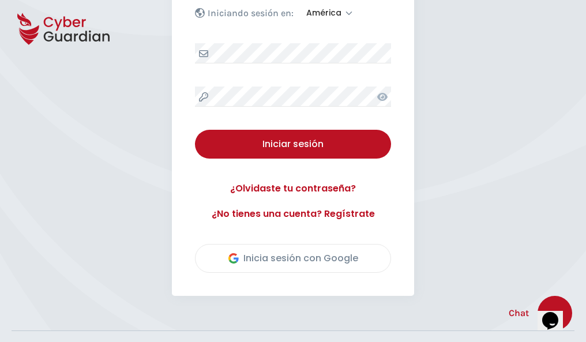 The height and width of the screenshot is (342, 586). Describe the element at coordinates (293, 258) in the screenshot. I see `button: Inicia sesión con Google` at that location.